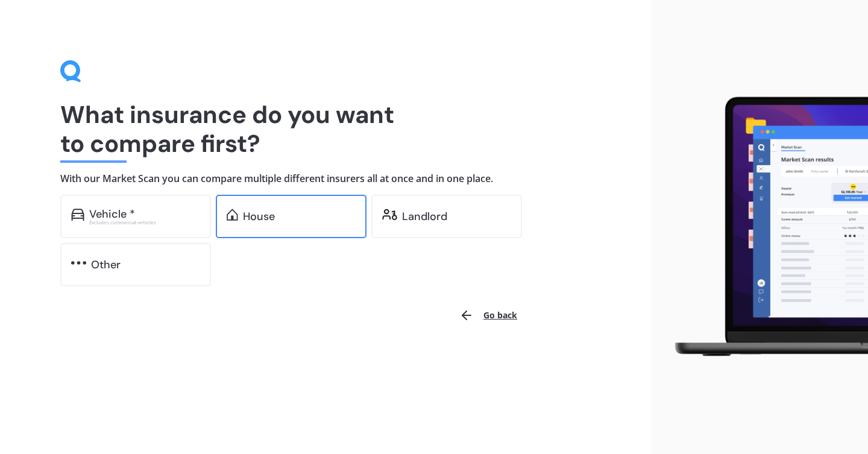 The image size is (868, 454). Describe the element at coordinates (325, 129) in the screenshot. I see `h1: What insurance do you want to compare first?` at that location.